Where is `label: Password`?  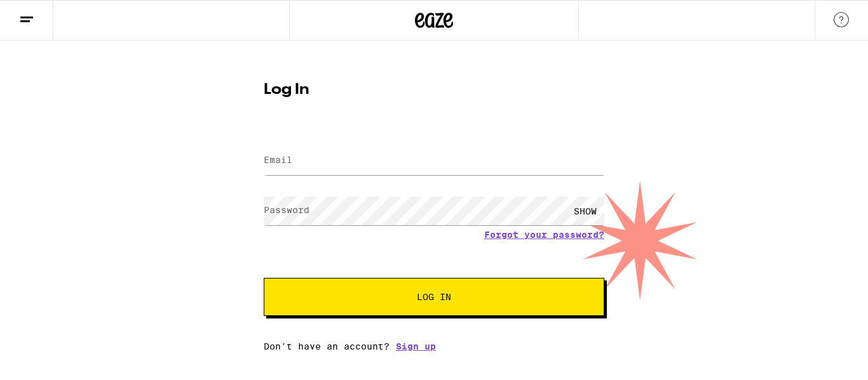 label: Password is located at coordinates (286, 210).